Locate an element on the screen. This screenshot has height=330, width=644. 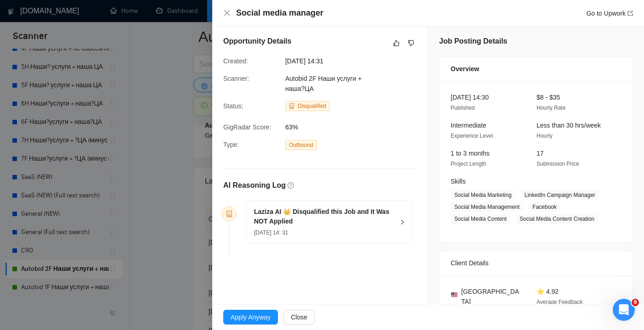
textarea: Message… is located at coordinates (92, 248).